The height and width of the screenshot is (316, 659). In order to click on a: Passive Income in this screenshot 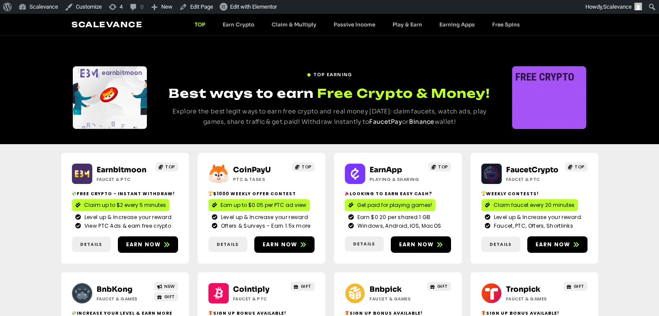, I will do `click(354, 24)`.